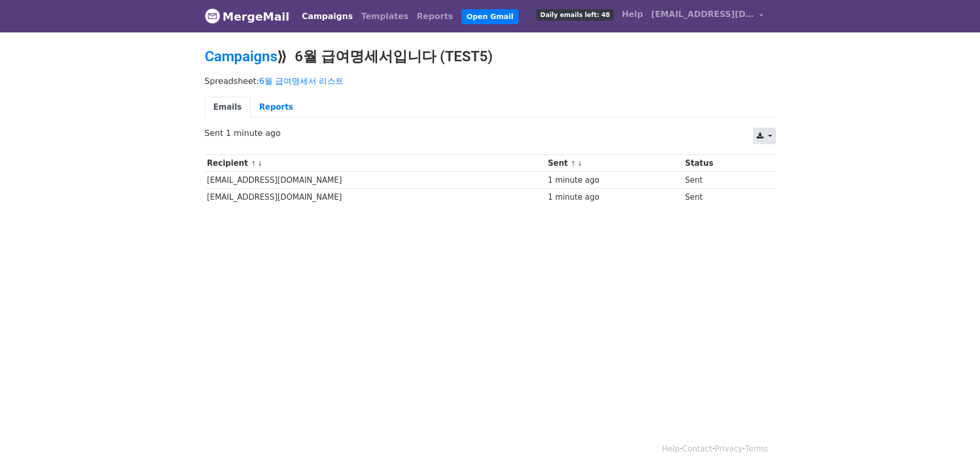 Image resolution: width=980 pixels, height=469 pixels. I want to click on a: Daily emails left: 48, so click(575, 14).